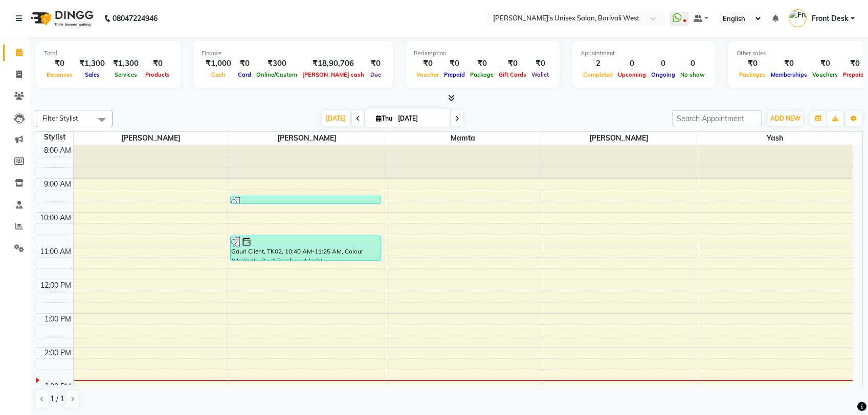 Image resolution: width=868 pixels, height=415 pixels. What do you see at coordinates (293, 53) in the screenshot?
I see `div: Finance` at bounding box center [293, 53].